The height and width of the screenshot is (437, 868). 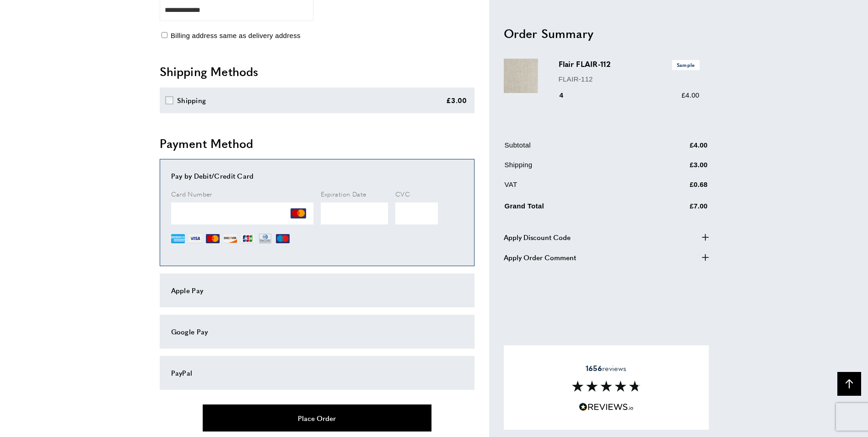 What do you see at coordinates (521, 76) in the screenshot?
I see `img: Flair FLAIR-112` at bounding box center [521, 76].